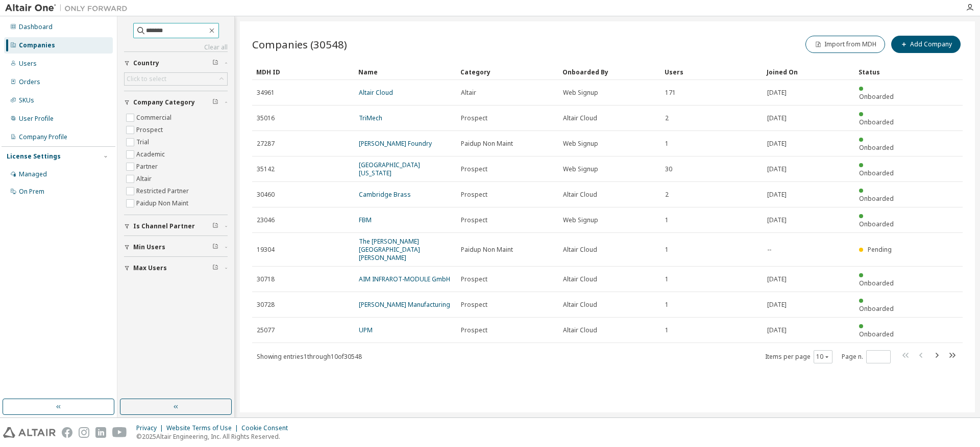 Image resolution: width=980 pixels, height=447 pixels. Describe the element at coordinates (265, 93) in the screenshot. I see `span: 34961` at that location.